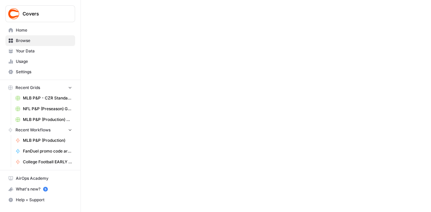 The width and height of the screenshot is (431, 212). What do you see at coordinates (44, 62) in the screenshot?
I see `span: Usage` at bounding box center [44, 62].